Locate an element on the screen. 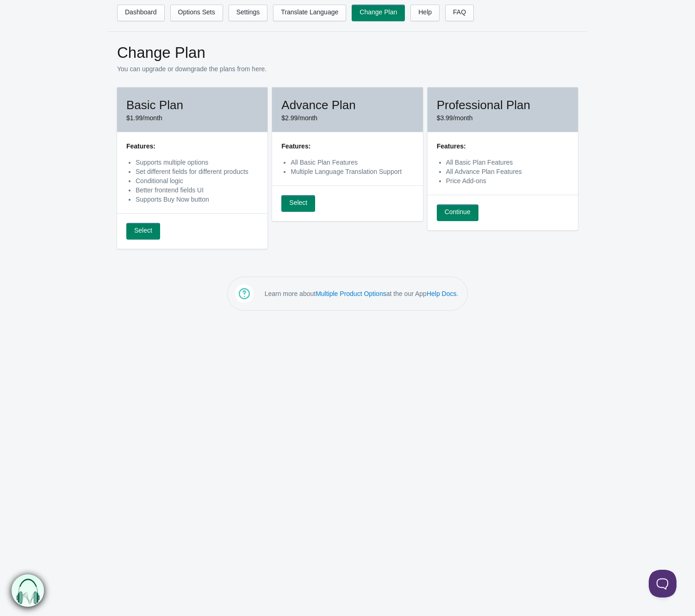 This screenshot has width=695, height=616. li: Multiple Language Translation Support is located at coordinates (351, 171).